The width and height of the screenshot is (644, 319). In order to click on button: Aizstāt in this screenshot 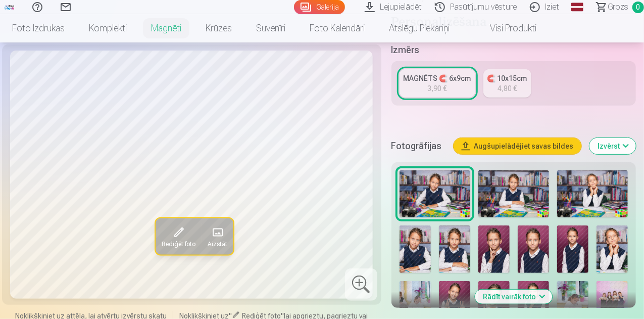, I will do `click(217, 237)`.